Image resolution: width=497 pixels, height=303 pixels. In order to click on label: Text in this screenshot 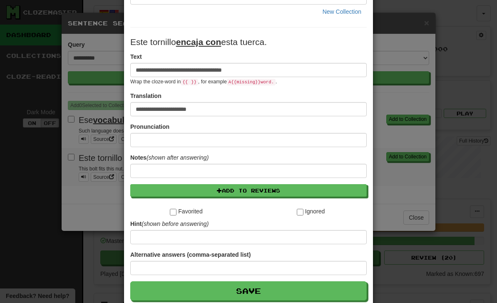, I will do `click(136, 57)`.